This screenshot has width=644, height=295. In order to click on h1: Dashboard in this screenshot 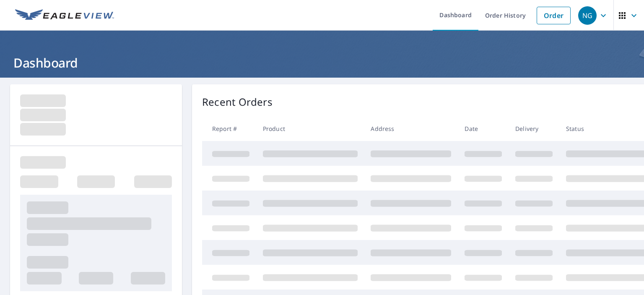, I will do `click(322, 62)`.